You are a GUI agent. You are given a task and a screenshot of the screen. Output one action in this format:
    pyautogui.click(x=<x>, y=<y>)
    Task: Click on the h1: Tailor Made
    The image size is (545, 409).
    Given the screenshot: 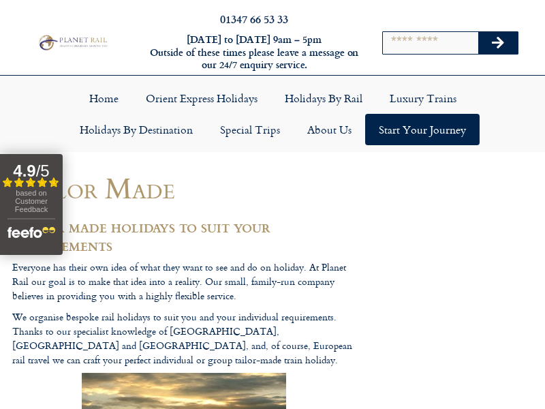 What is the action you would take?
    pyautogui.click(x=184, y=187)
    